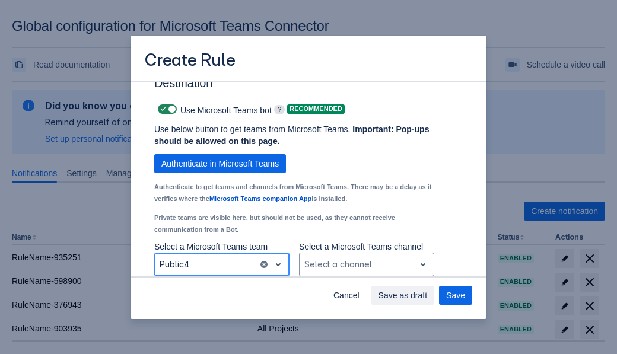 The height and width of the screenshot is (354, 617). Describe the element at coordinates (304, 85) in the screenshot. I see `h3: Destination` at that location.